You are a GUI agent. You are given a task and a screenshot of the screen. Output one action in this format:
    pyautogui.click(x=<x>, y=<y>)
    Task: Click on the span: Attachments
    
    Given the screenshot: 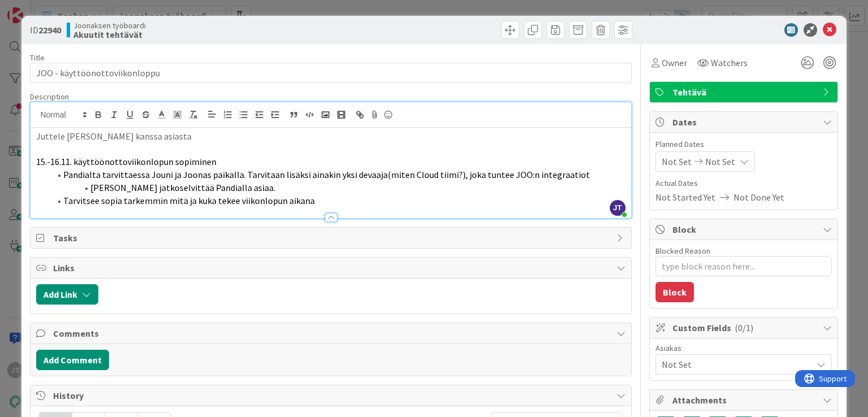 What is the action you would take?
    pyautogui.click(x=744, y=400)
    